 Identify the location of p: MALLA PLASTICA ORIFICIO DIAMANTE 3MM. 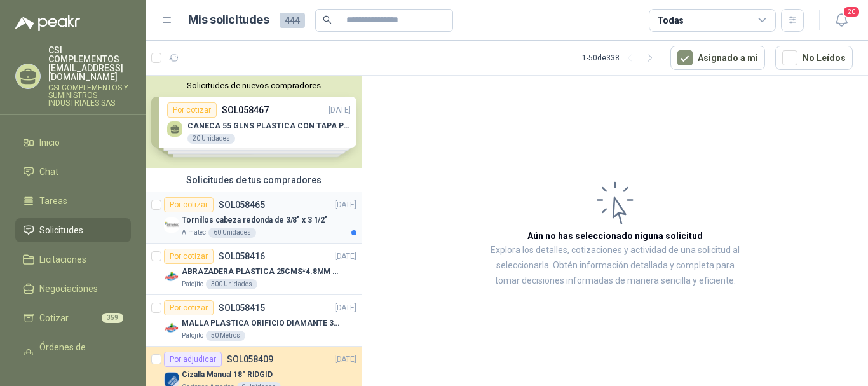
(261, 322).